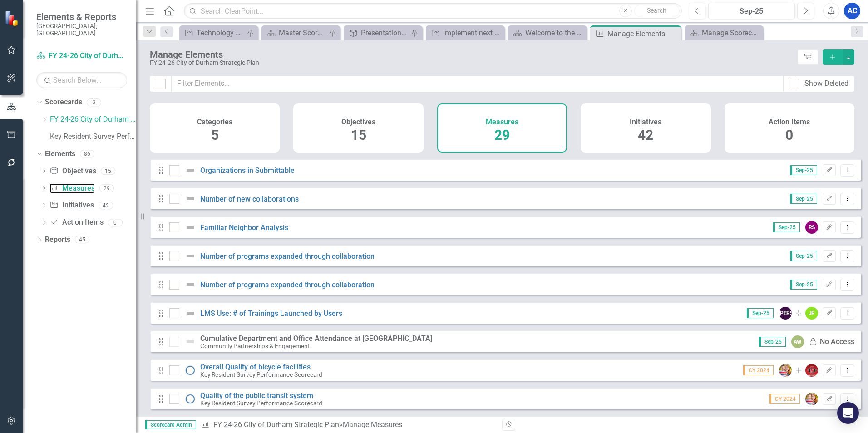 The height and width of the screenshot is (433, 868). I want to click on span: Search, so click(657, 10).